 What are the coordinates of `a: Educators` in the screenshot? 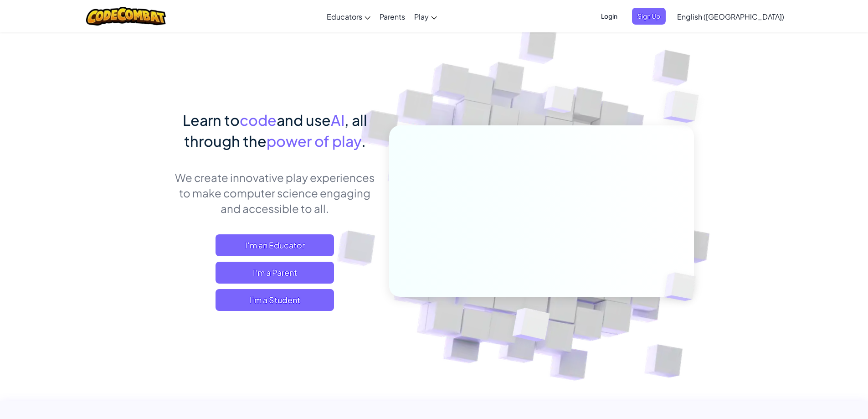 It's located at (349, 16).